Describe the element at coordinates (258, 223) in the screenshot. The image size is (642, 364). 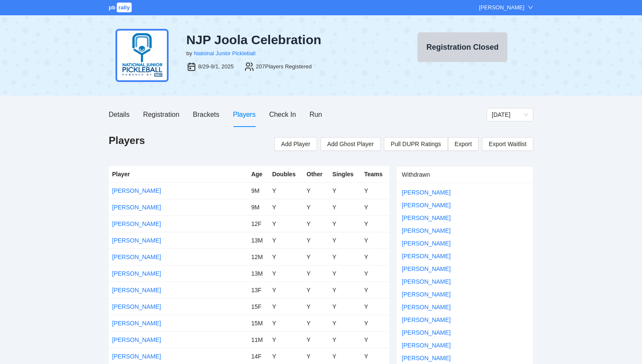
I see `td: 12F` at that location.